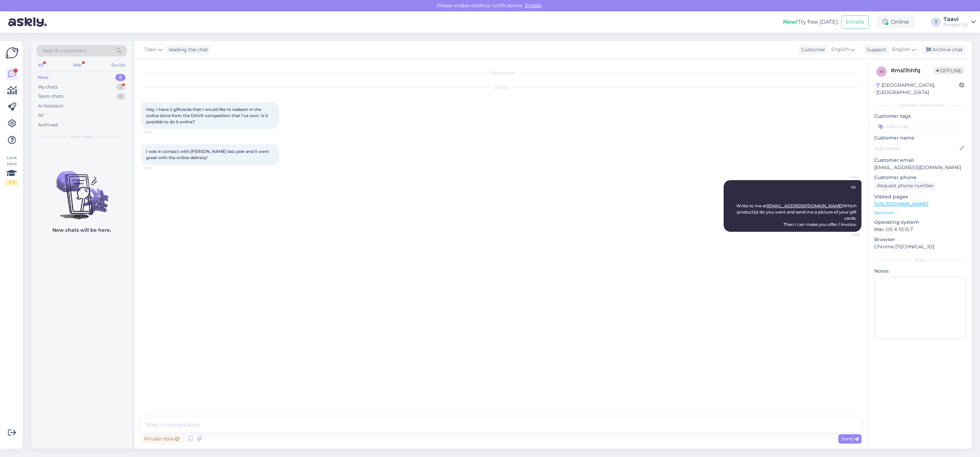 The height and width of the screenshot is (457, 980). I want to click on div: Archived, so click(48, 125).